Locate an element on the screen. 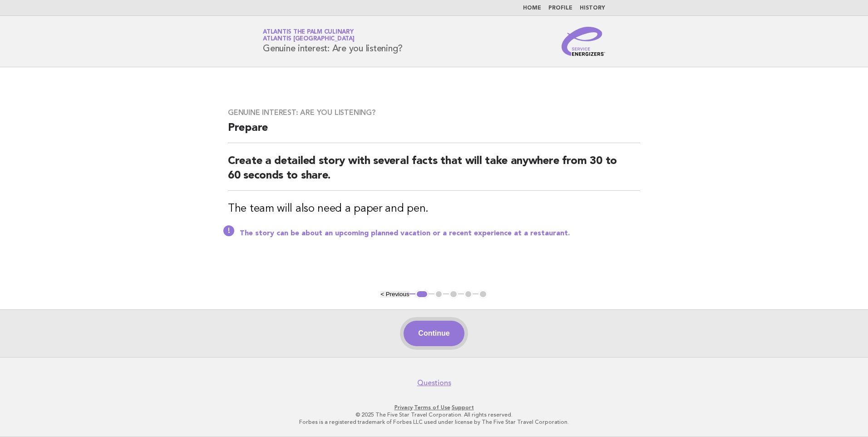 The height and width of the screenshot is (437, 868). button: Continue is located at coordinates (434, 334).